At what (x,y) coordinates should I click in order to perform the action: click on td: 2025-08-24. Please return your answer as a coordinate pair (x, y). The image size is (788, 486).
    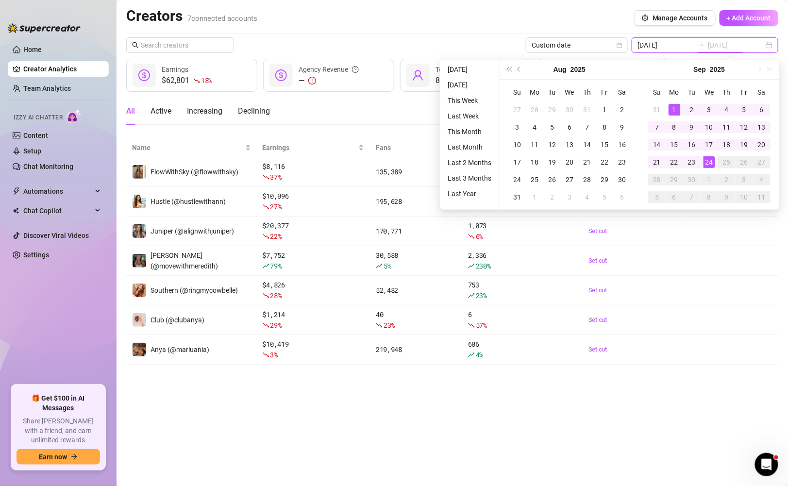
    Looking at the image, I should click on (517, 180).